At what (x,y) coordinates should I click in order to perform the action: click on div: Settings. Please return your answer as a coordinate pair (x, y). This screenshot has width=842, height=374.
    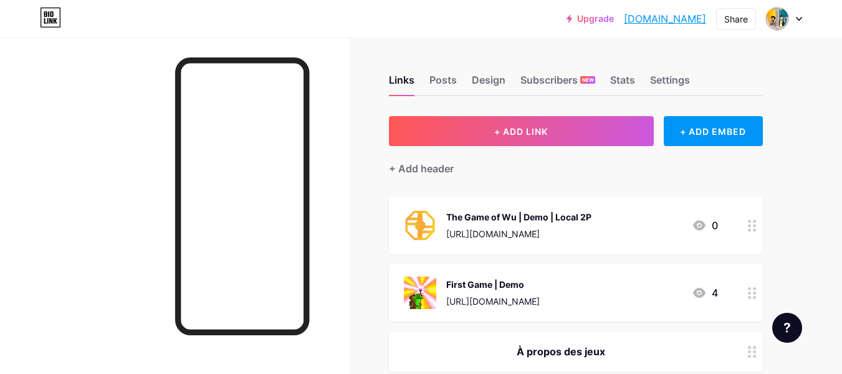
    Looking at the image, I should click on (670, 84).